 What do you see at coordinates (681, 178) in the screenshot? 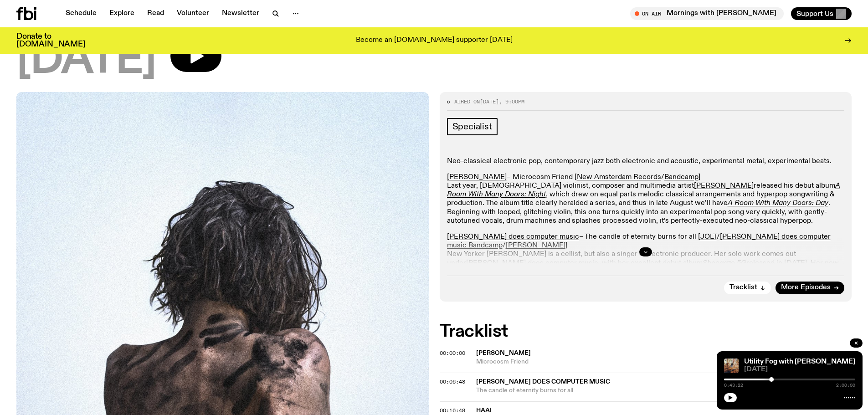
I see `a: Bandcamp` at bounding box center [681, 178].